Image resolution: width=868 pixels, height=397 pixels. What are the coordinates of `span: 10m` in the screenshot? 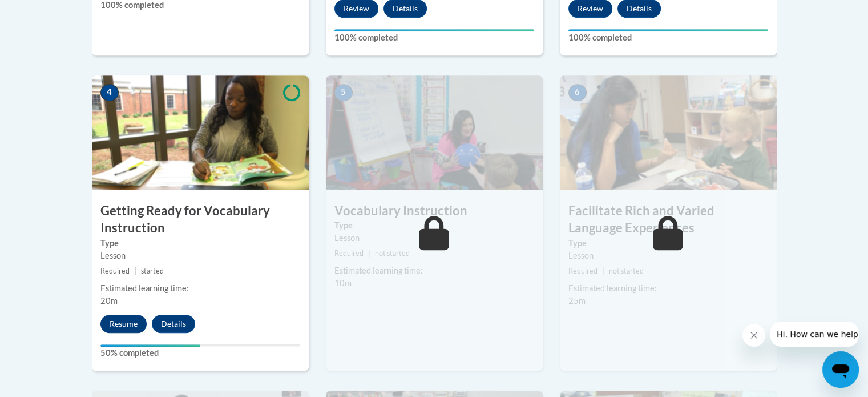 It's located at (343, 283).